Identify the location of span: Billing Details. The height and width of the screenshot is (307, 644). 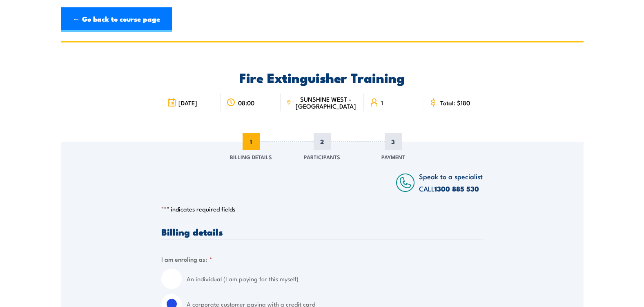
(251, 157).